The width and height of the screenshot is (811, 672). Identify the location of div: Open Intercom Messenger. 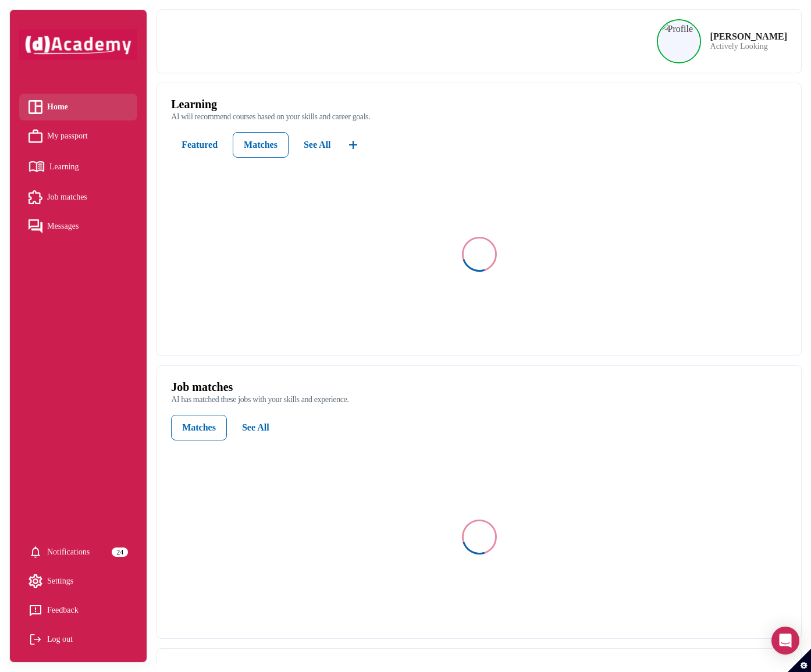
(786, 641).